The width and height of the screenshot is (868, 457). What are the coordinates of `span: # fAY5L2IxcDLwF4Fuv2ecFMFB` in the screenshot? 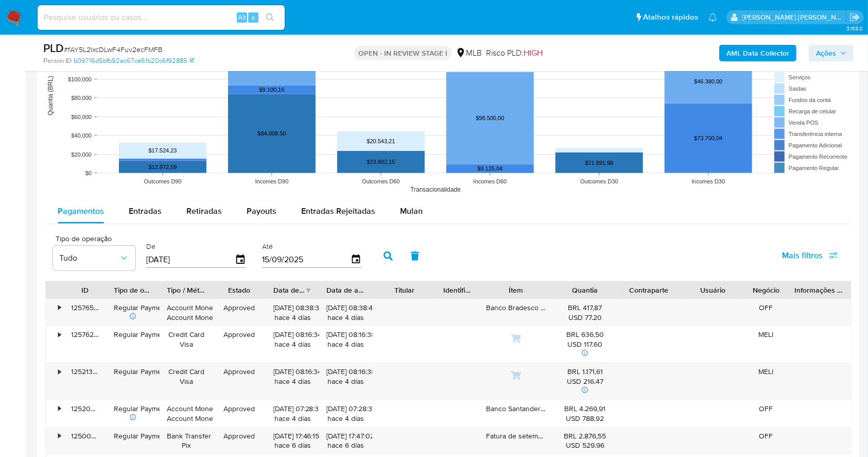 It's located at (113, 49).